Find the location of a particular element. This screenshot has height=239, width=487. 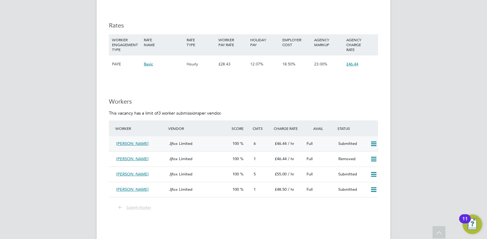

span: 12.07% is located at coordinates (257, 64).